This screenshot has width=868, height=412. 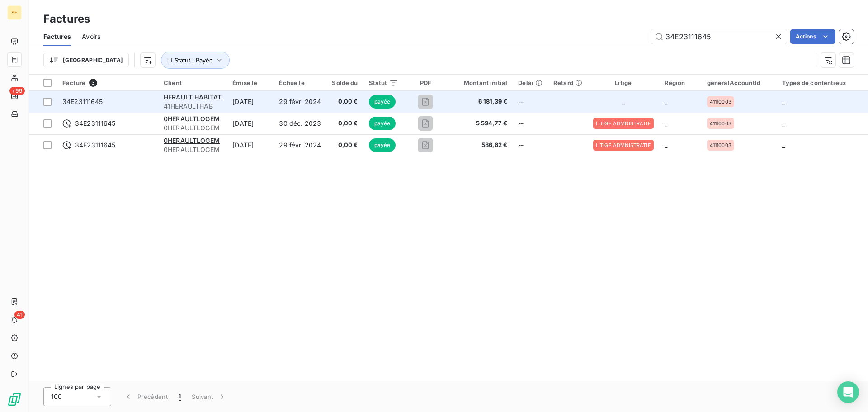 What do you see at coordinates (193, 97) in the screenshot?
I see `span: HERAULT HABITAT` at bounding box center [193, 97].